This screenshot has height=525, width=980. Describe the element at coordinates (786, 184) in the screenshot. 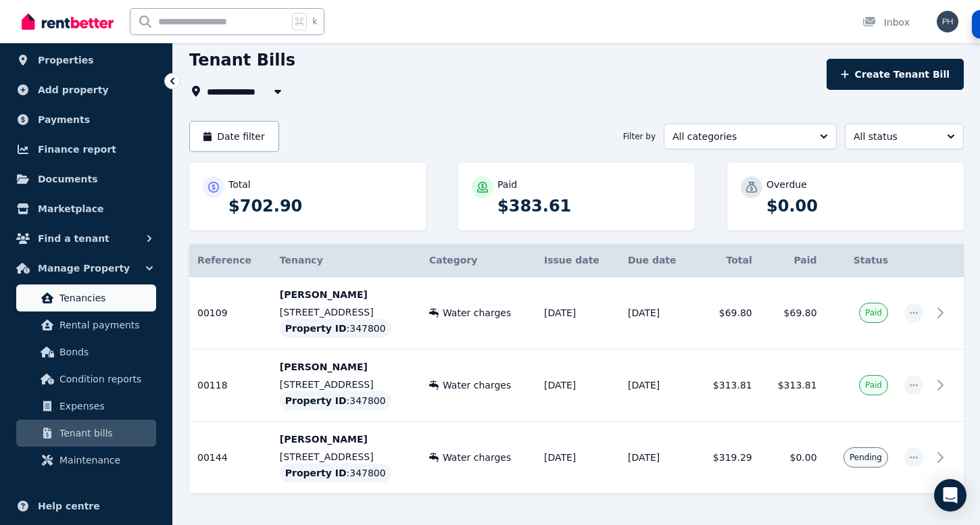

I see `p: Overdue` at that location.